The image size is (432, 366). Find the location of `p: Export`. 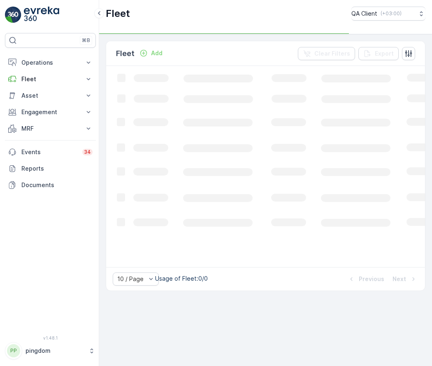

p: Export is located at coordinates (385, 54).